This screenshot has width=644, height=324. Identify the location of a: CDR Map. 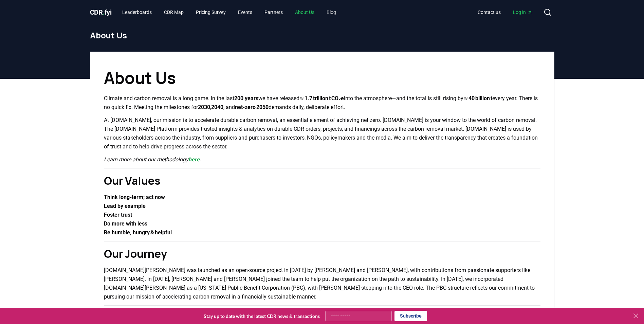
(174, 12).